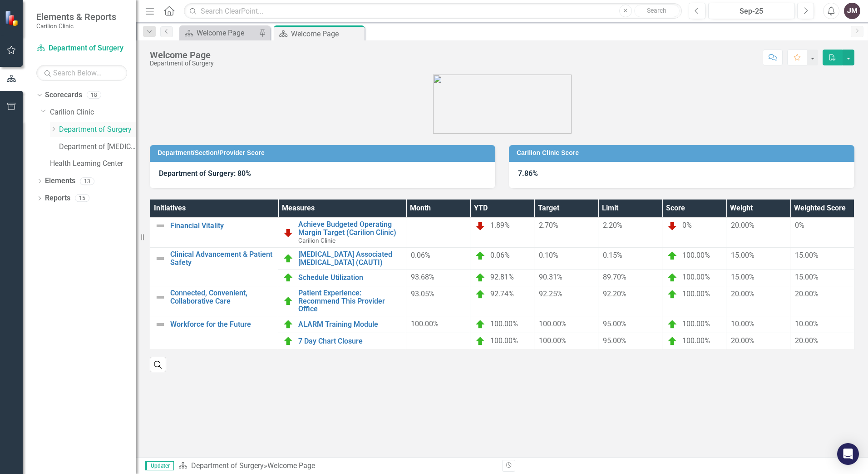 The width and height of the screenshot is (868, 474). Describe the element at coordinates (88, 181) in the screenshot. I see `div: 13` at that location.